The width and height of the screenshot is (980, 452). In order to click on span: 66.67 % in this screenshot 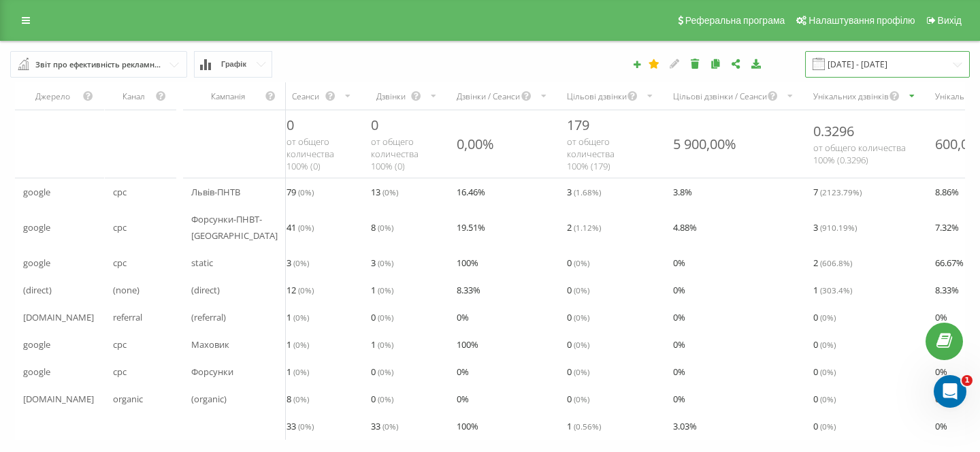, I will do `click(950, 263)`.